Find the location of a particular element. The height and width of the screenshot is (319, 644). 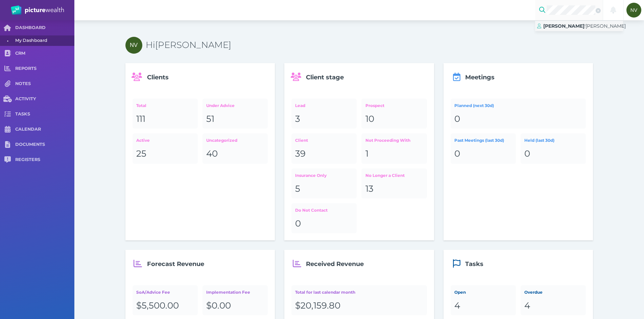

span: Client stage is located at coordinates (325, 77).